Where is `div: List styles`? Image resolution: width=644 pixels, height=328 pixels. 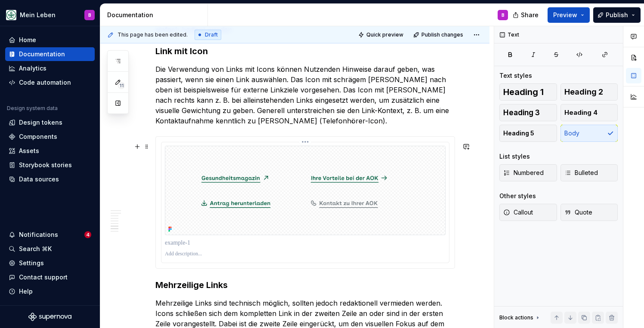 div: List styles is located at coordinates (514, 157).